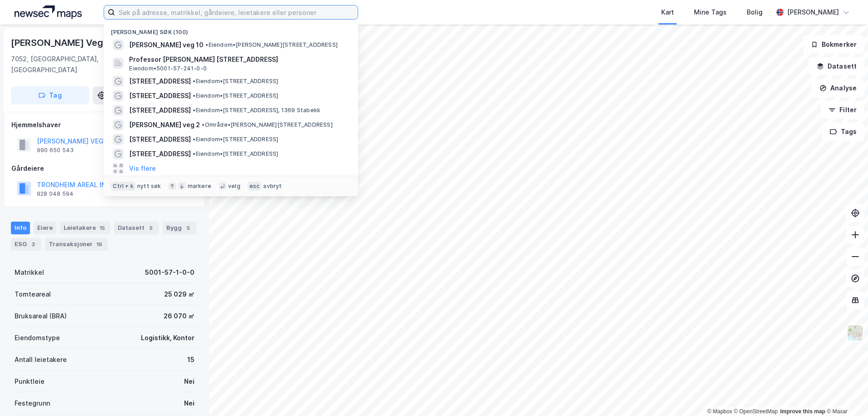  I want to click on div: nytt søk, so click(149, 186).